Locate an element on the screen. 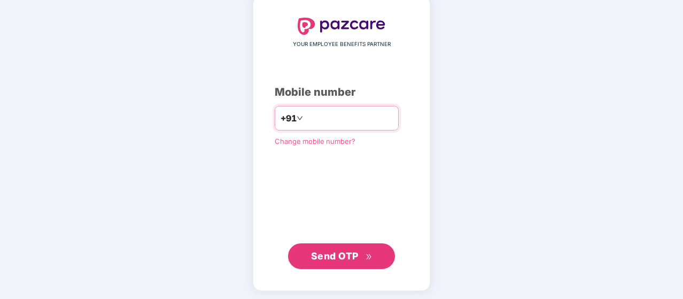 This screenshot has width=683, height=299. span: +91 is located at coordinates (289, 118).